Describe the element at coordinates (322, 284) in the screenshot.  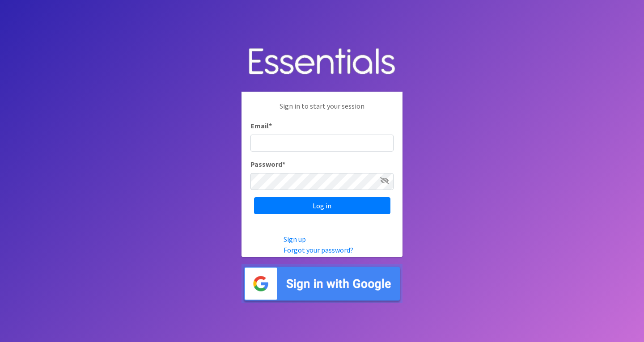
I see `img: Sign in with Google` at that location.